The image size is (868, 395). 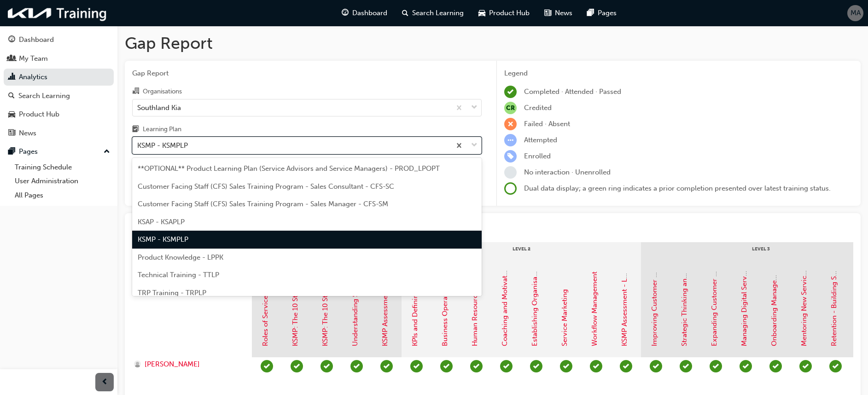 What do you see at coordinates (540, 140) in the screenshot?
I see `span: Attempted` at bounding box center [540, 140].